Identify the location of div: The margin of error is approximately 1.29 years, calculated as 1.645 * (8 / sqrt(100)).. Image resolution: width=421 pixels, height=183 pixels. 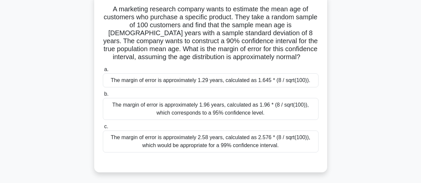
(210, 80).